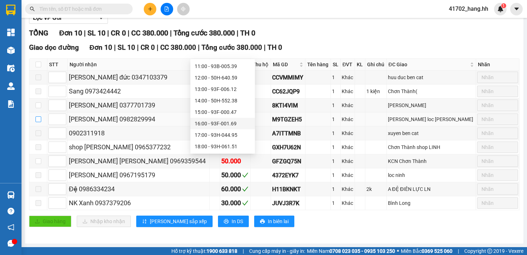 This screenshot has width=527, height=255. Describe the element at coordinates (517, 9) in the screenshot. I see `span: caret-down` at that location.